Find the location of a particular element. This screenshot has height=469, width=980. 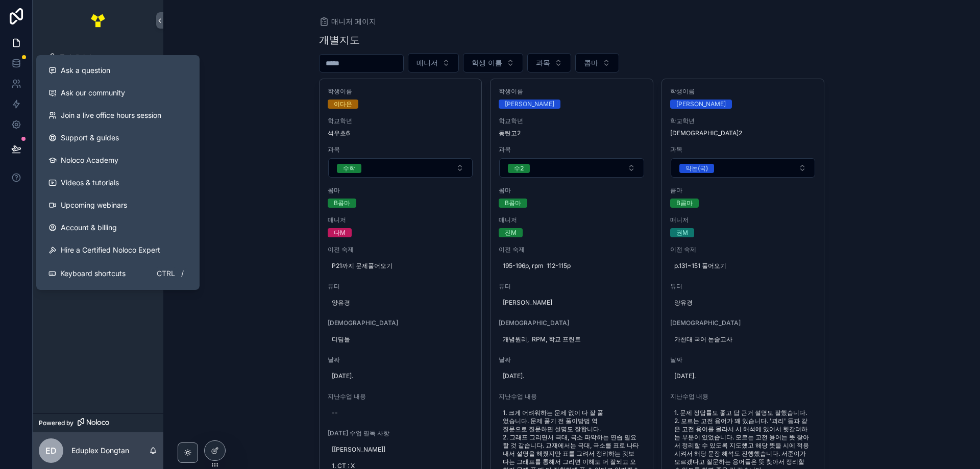

span: 디딤돌 is located at coordinates (400, 339).